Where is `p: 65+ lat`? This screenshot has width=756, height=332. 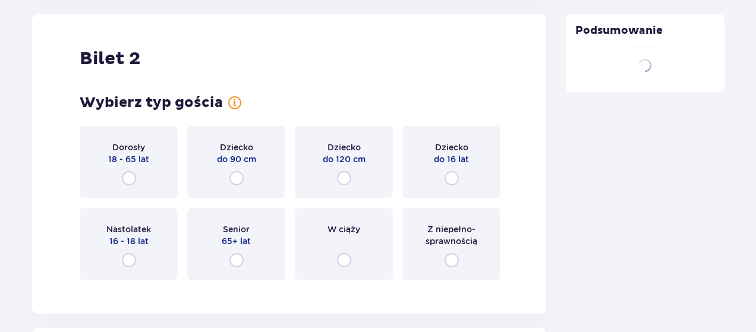
p: 65+ lat is located at coordinates (236, 241).